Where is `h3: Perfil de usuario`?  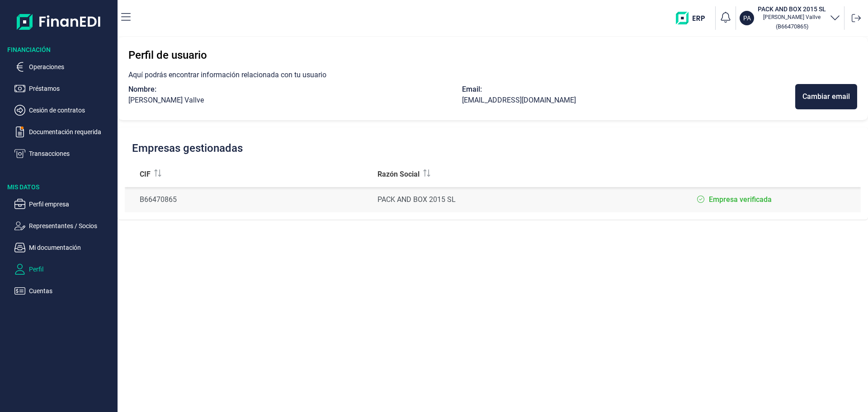
h3: Perfil de usuario is located at coordinates (493, 55).